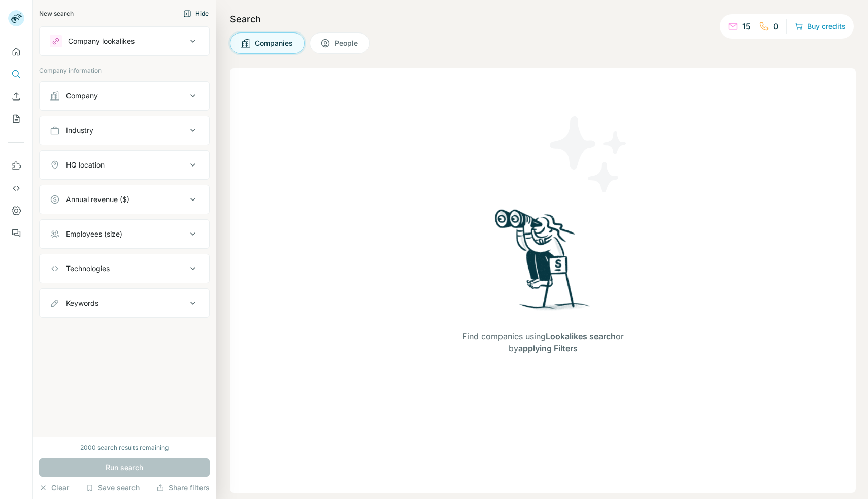 The width and height of the screenshot is (868, 499). Describe the element at coordinates (124, 96) in the screenshot. I see `button: Company` at that location.